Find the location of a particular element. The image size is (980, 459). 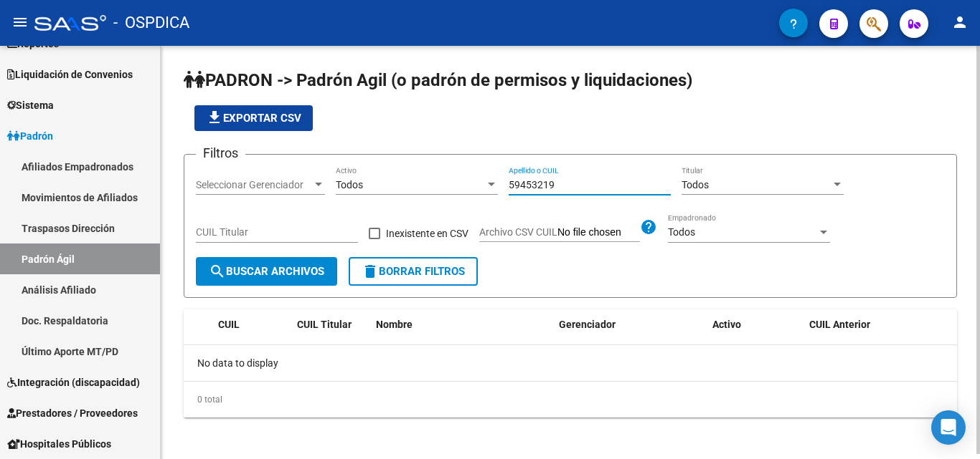

span: Seleccionar Gerenciador is located at coordinates (254, 185).